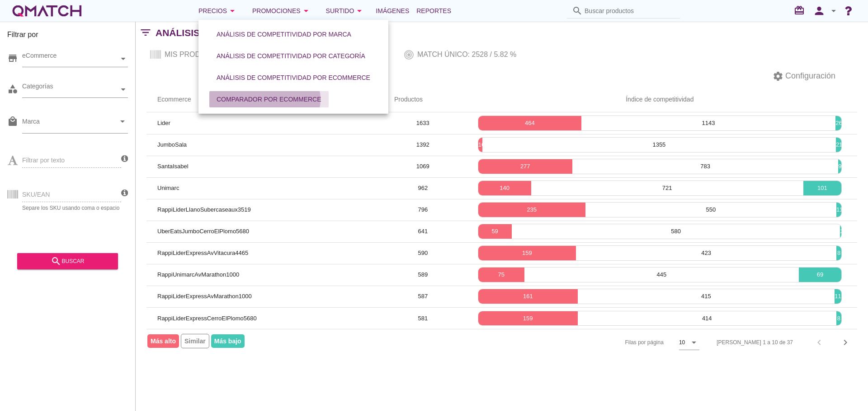  What do you see at coordinates (505, 189) in the screenshot?
I see `p: 140` at bounding box center [505, 189].